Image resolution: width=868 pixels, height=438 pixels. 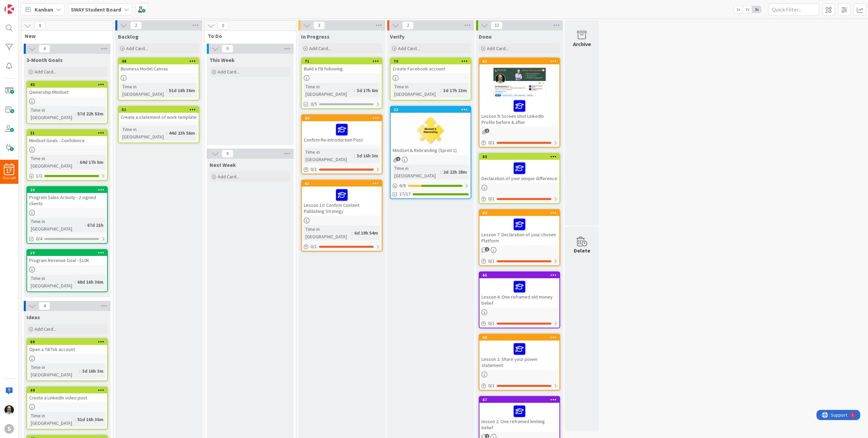 I want to click on div: 43, so click(x=68, y=85).